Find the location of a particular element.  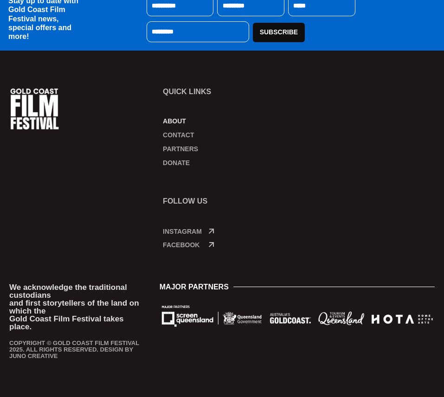

span: MAJOR PARTNERS is located at coordinates (194, 287).